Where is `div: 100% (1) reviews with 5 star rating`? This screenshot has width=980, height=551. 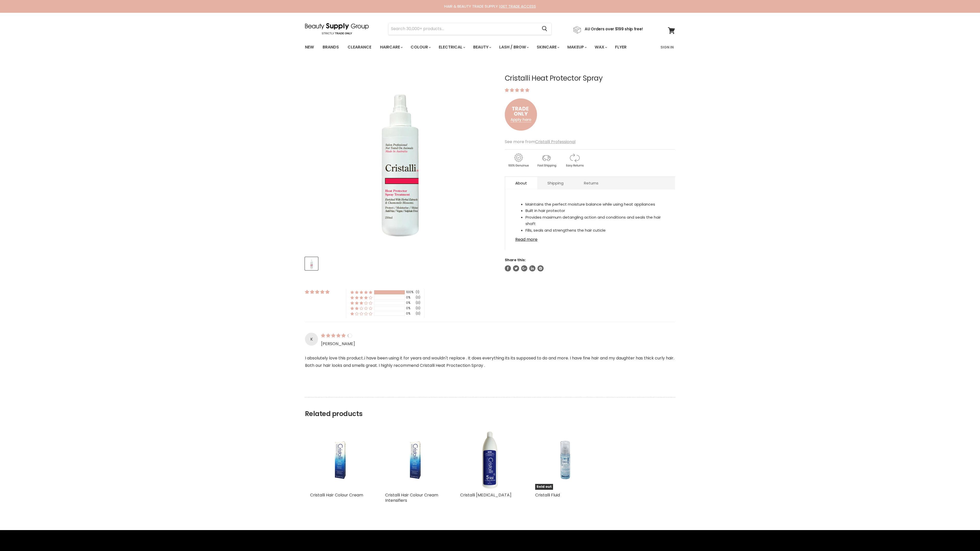
div: 100% (1) reviews with 5 star rating is located at coordinates (361, 292).